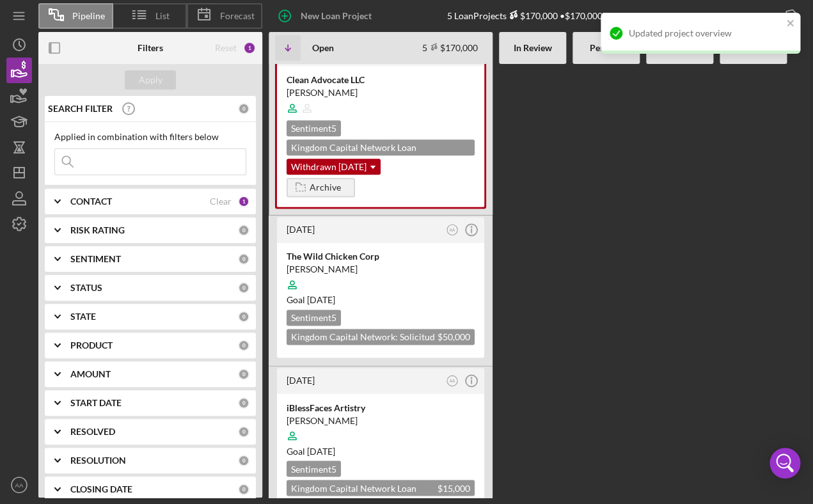 Image resolution: width=813 pixels, height=504 pixels. I want to click on b: Filters, so click(150, 48).